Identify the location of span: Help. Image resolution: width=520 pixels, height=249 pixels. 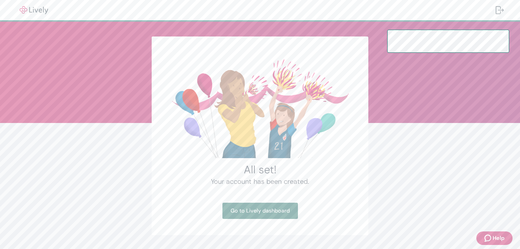
(498, 239).